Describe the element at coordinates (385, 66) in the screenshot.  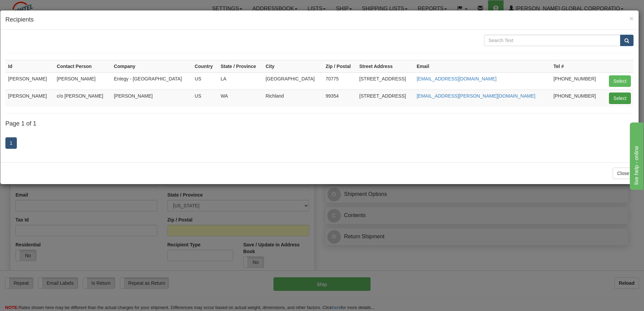
I see `th: Street Address` at that location.